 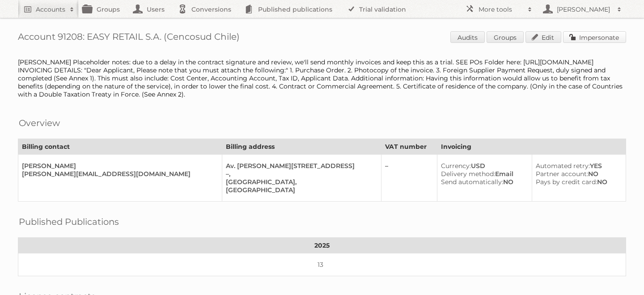 What do you see at coordinates (577, 166) in the screenshot?
I see `div: YES` at bounding box center [577, 166].